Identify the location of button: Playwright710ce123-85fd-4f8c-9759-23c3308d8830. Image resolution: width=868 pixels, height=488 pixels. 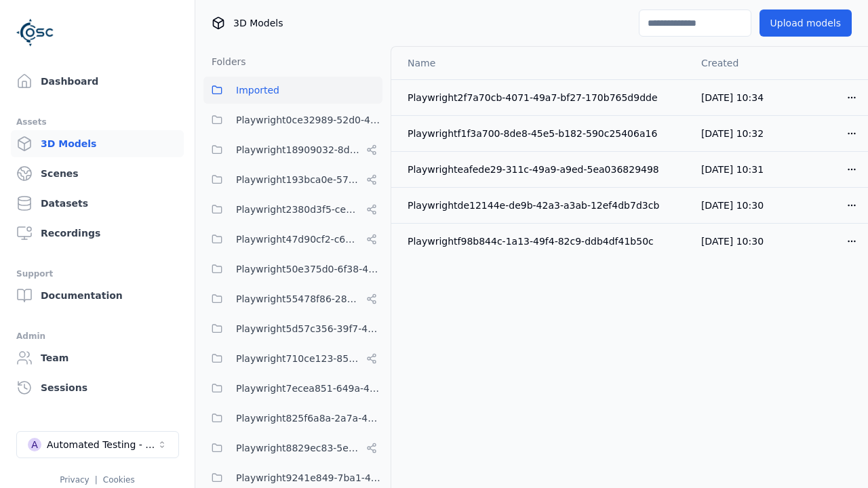
(293, 359).